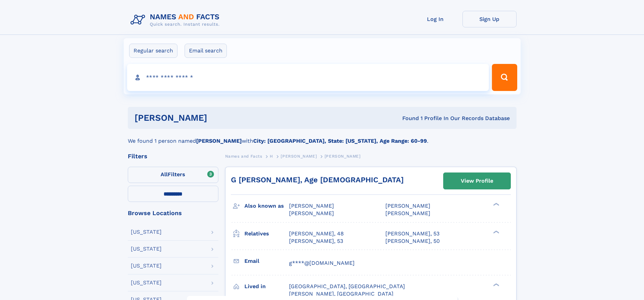 The height and width of the screenshot is (300, 644). Describe the element at coordinates (244, 156) in the screenshot. I see `a: Names and Facts` at that location.